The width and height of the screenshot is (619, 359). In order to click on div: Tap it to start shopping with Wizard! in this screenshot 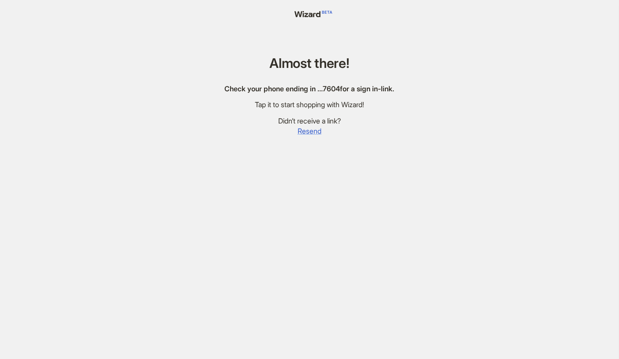, I will do `click(310, 105)`.